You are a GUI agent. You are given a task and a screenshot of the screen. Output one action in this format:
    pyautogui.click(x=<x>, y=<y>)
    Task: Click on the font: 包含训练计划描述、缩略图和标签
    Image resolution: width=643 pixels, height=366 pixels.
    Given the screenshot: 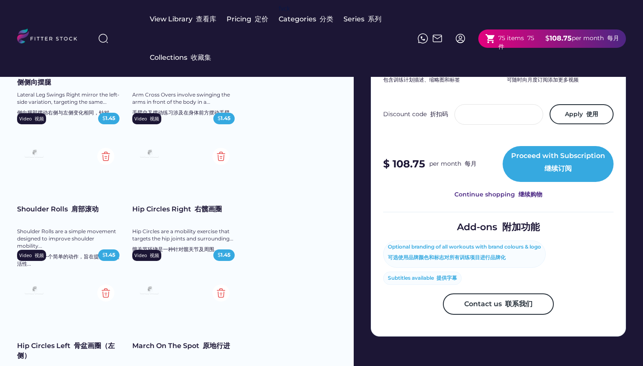 What is the action you would take?
    pyautogui.click(x=422, y=79)
    